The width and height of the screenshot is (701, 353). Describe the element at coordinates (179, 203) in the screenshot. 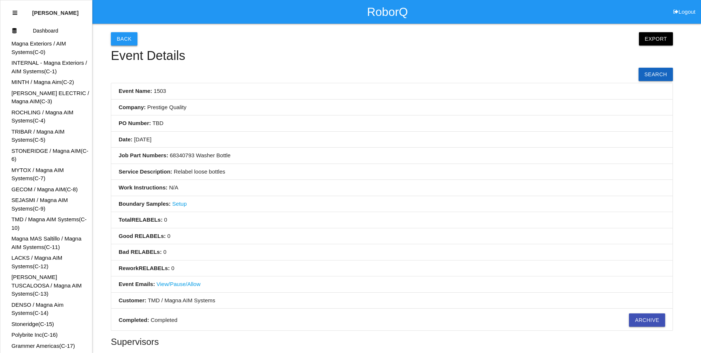

I see `a: Setup` at that location.